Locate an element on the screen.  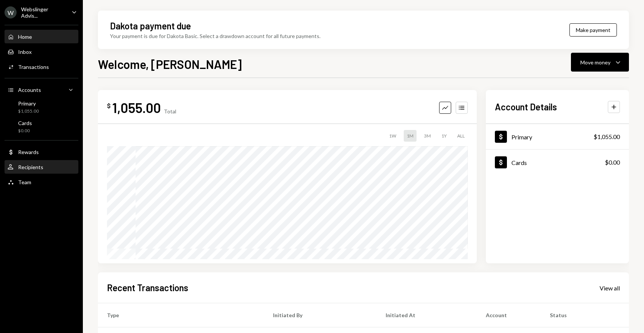
div: 1M is located at coordinates (410, 136).